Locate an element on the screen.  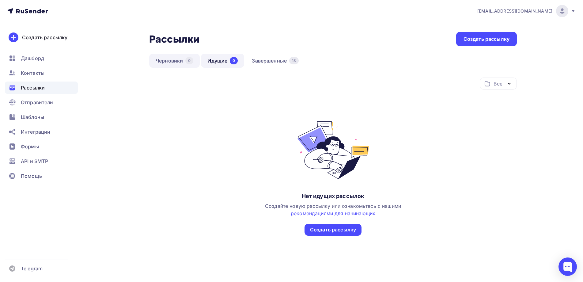
span: Telegram is located at coordinates (32, 268).